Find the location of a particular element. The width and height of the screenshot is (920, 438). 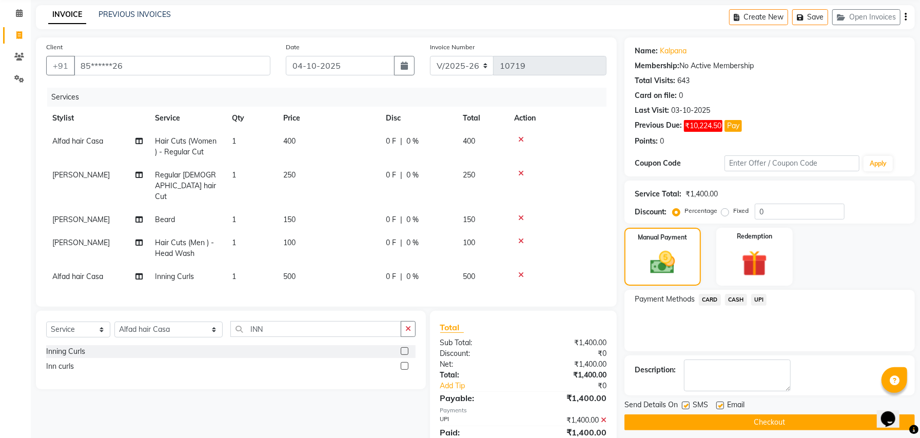

div: Total: is located at coordinates (477, 375).